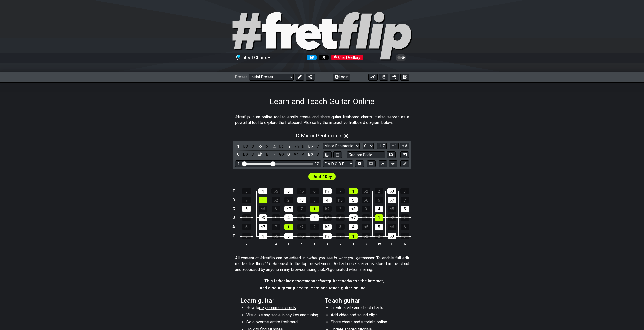 This screenshot has height=330, width=644. What do you see at coordinates (367, 308) in the screenshot?
I see `li: Create scale and chord charts` at bounding box center [367, 308].